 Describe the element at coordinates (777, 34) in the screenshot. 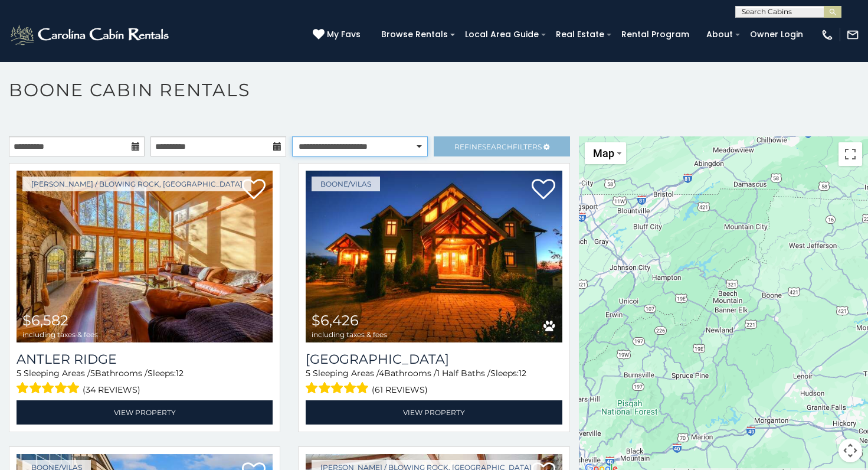

I see `a: Owner Login` at that location.